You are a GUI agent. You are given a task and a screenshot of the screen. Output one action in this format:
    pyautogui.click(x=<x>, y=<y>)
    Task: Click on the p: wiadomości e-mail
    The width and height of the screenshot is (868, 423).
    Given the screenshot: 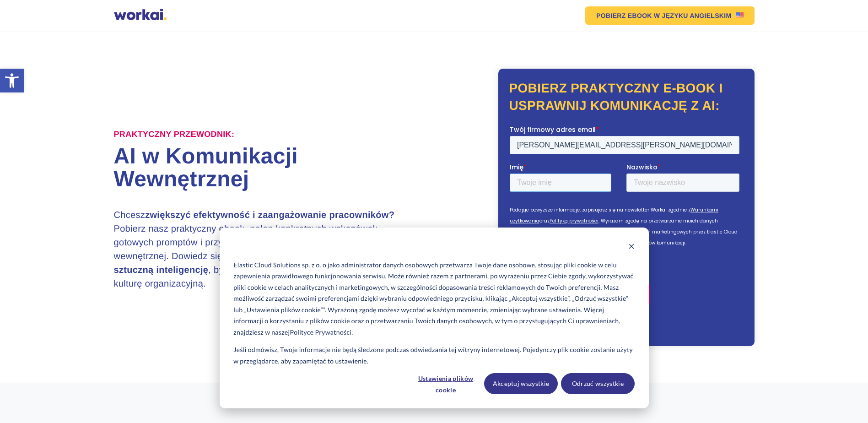 What is the action you would take?
    pyautogui.click(x=35, y=135)
    